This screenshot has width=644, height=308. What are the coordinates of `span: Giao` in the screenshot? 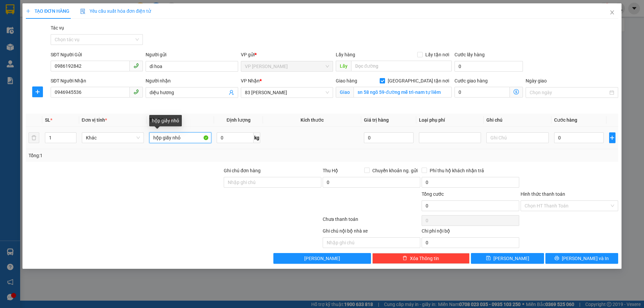 It's located at (344, 92).